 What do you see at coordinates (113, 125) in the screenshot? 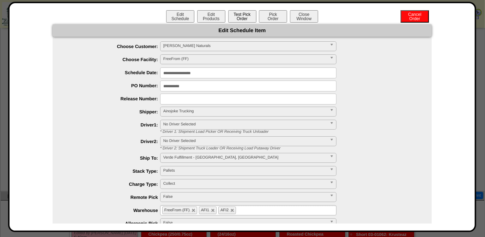
I see `label: Driver1:` at bounding box center [113, 125].